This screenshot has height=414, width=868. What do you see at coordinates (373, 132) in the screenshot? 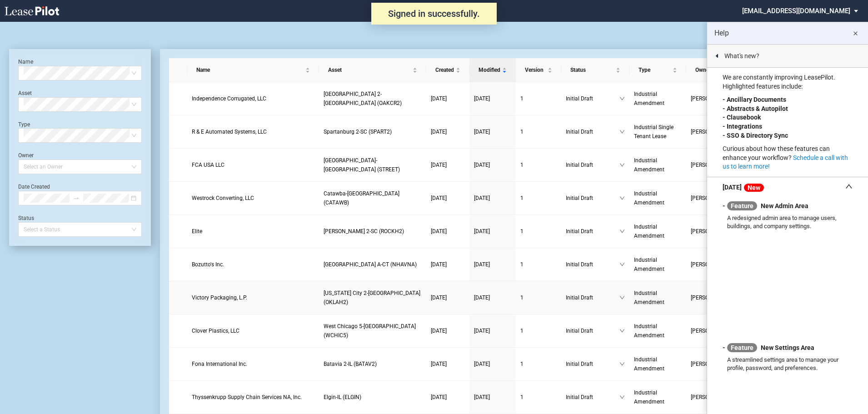
I see `a: Spartanburg 2-SC (SPART2)` at bounding box center [373, 132].